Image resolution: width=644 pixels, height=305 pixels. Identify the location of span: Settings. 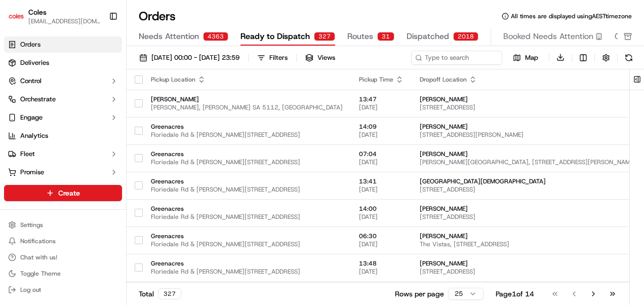
(31, 225).